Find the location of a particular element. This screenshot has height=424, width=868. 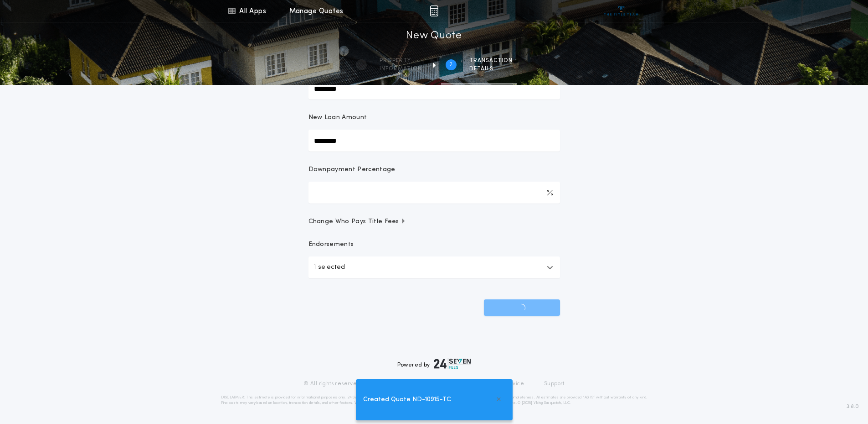

p: 1 selected is located at coordinates (329, 267).